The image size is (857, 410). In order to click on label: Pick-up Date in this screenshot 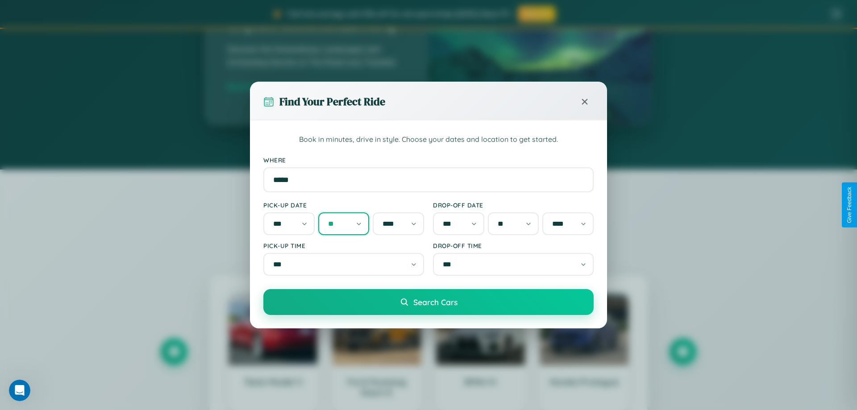, I will do `click(344, 205)`.